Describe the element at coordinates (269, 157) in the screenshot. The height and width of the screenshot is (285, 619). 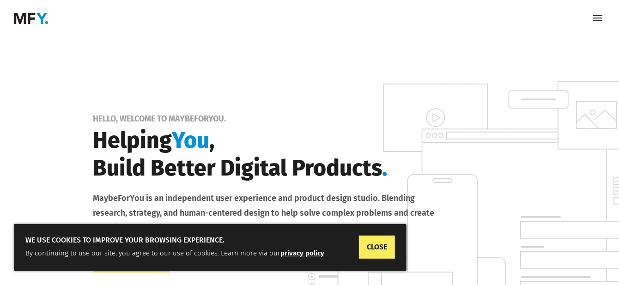
I see `h1: Helping , Build Better Digital Products` at that location.